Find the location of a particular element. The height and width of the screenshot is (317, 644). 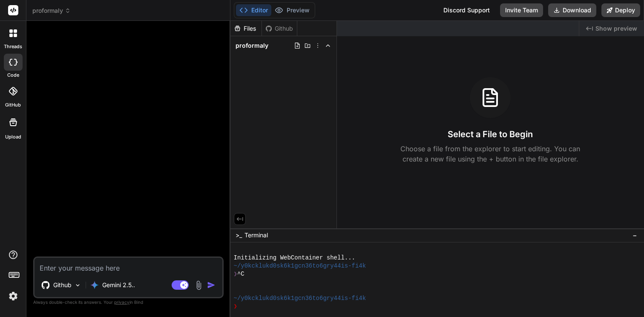

button: Invite Team is located at coordinates (521, 10).